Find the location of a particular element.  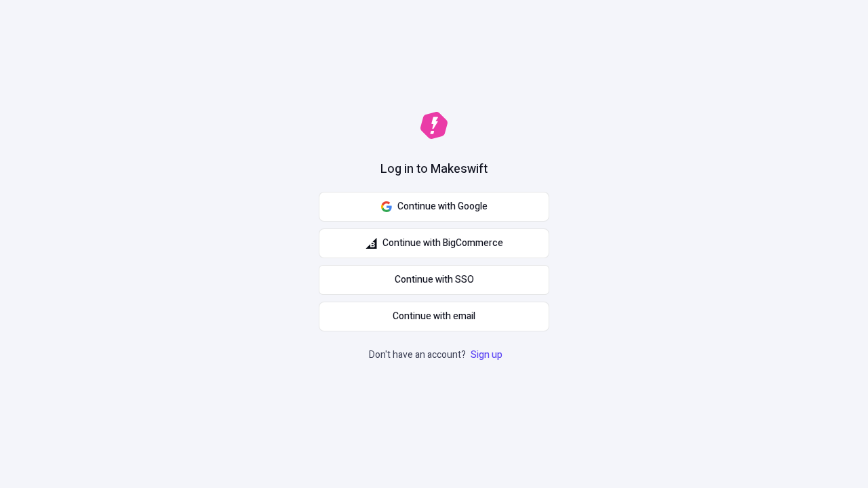

a: Sign up is located at coordinates (486, 355).